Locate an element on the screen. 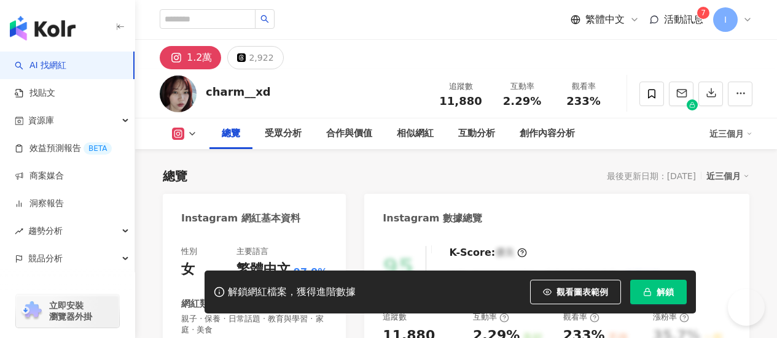 Image resolution: width=777 pixels, height=338 pixels. button: 2,922 is located at coordinates (255, 58).